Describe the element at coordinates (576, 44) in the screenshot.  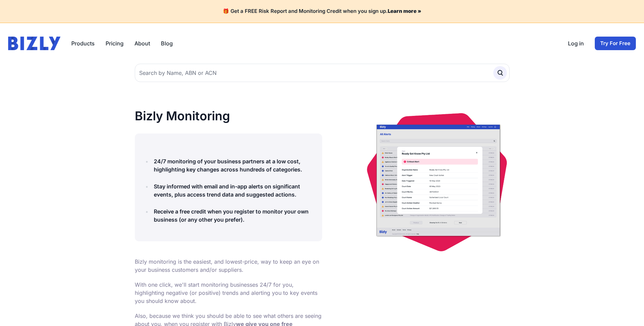
I see `a: Log in` at that location.